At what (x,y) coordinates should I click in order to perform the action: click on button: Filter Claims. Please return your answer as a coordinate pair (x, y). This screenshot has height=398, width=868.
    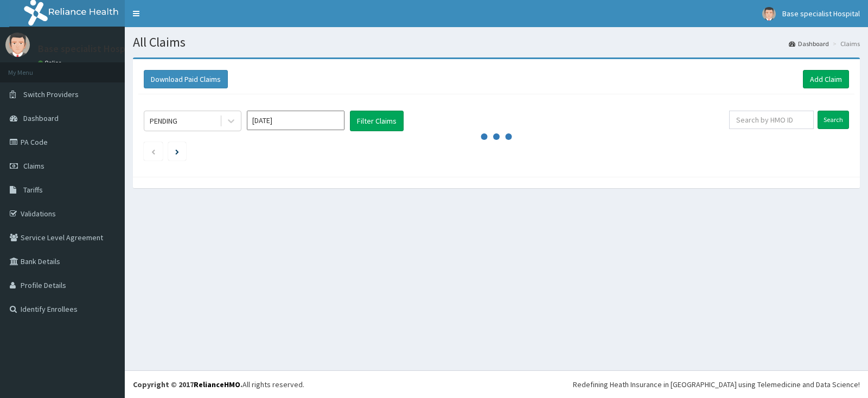
    Looking at the image, I should click on (377, 121).